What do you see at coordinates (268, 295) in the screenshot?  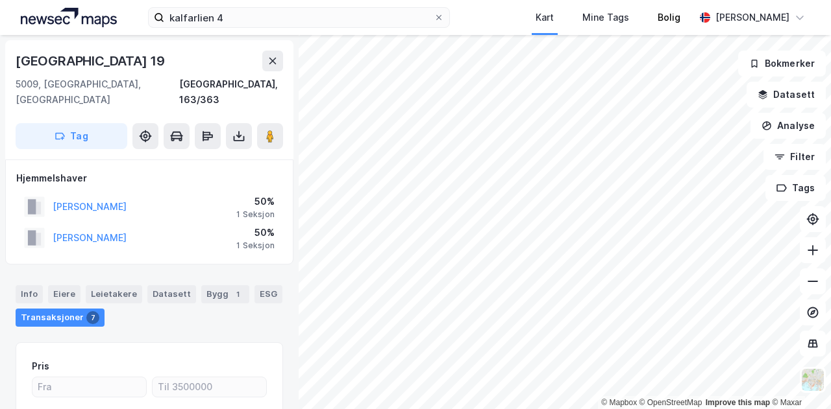 I see `div: ESG` at bounding box center [268, 295].